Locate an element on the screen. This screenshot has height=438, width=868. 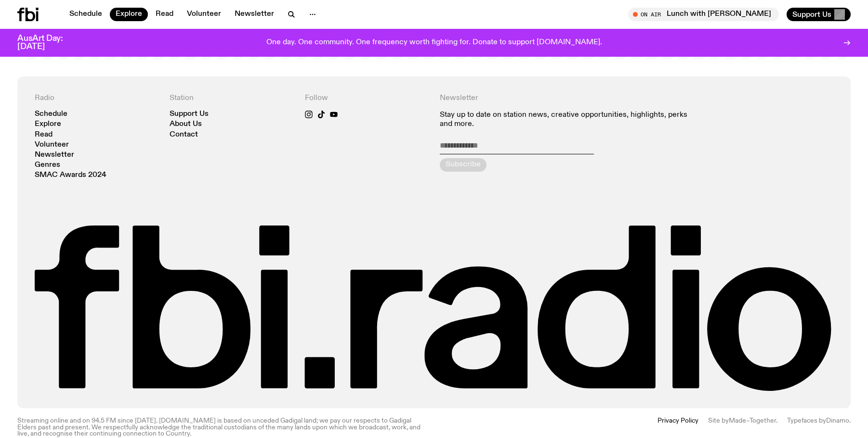
a: Dinamo is located at coordinates (837, 421).